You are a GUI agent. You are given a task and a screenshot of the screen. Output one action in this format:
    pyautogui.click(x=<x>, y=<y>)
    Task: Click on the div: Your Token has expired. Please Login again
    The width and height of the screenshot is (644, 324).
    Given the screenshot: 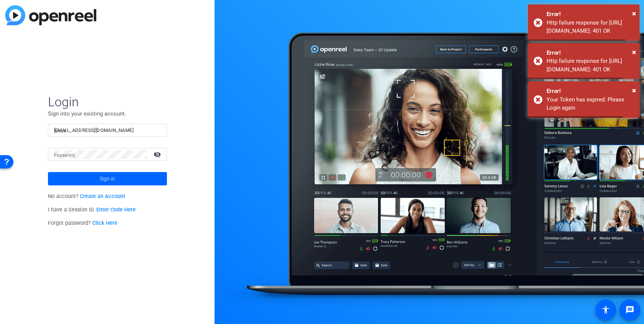 What is the action you would take?
    pyautogui.click(x=590, y=104)
    